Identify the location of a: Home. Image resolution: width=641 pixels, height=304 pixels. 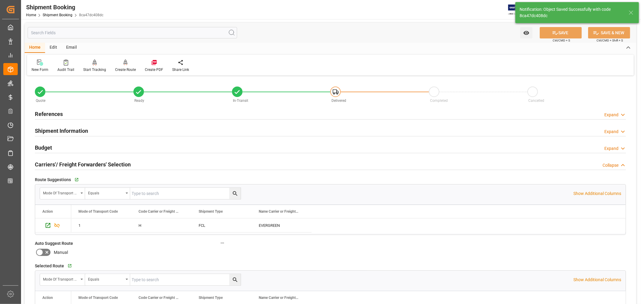
(31, 15).